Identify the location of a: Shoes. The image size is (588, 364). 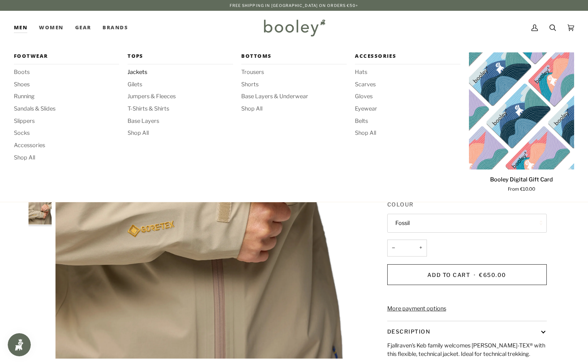
(66, 85).